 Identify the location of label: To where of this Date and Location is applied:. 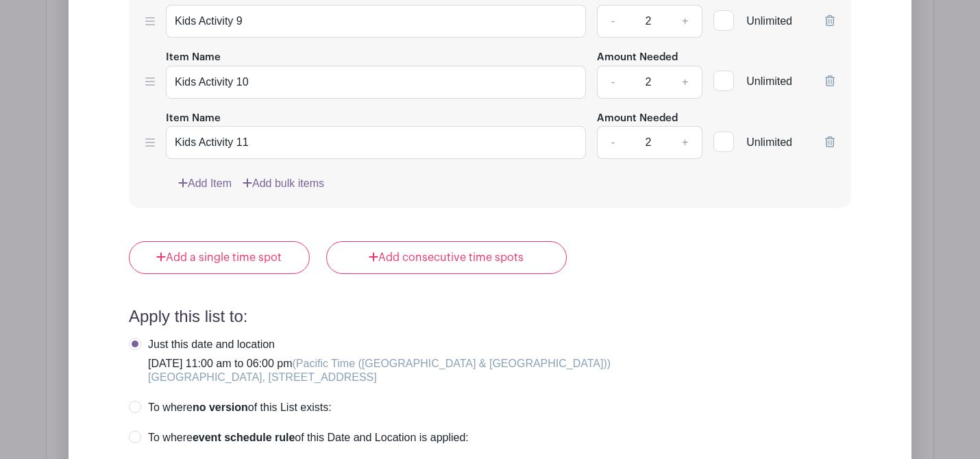
(299, 437).